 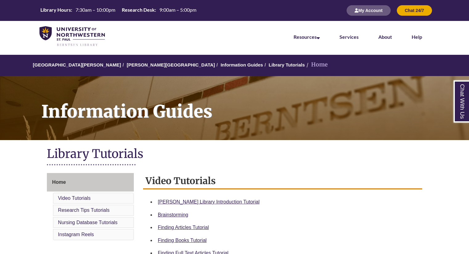 I want to click on a: Hours Today, so click(x=118, y=10).